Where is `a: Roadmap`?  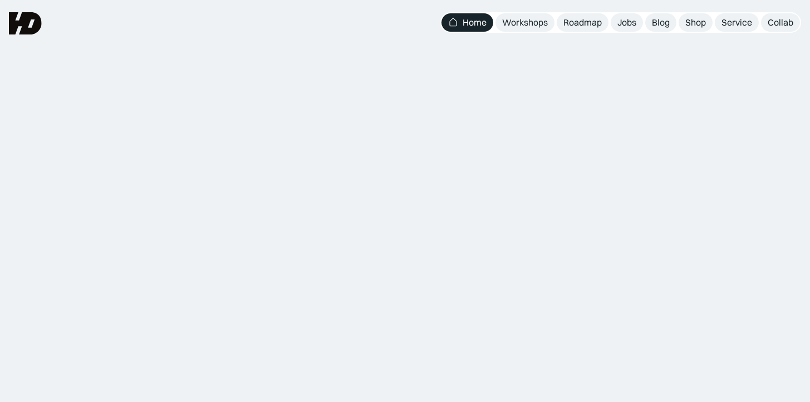
a: Roadmap is located at coordinates (582, 22).